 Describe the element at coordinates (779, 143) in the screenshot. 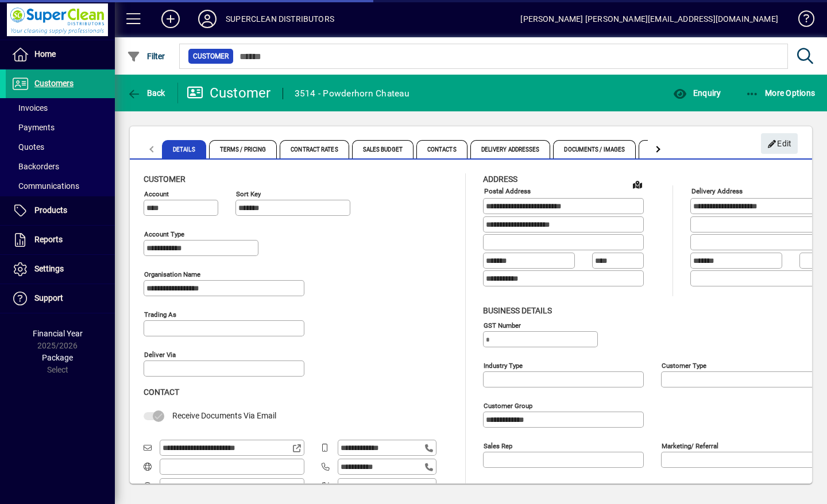

I see `span: Edit` at that location.